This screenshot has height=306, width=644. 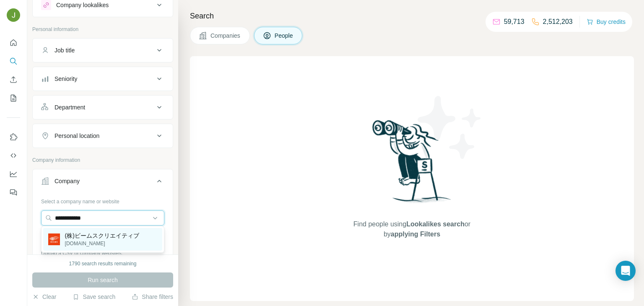 I want to click on button: Use Surfe on LinkedIn, so click(x=14, y=137).